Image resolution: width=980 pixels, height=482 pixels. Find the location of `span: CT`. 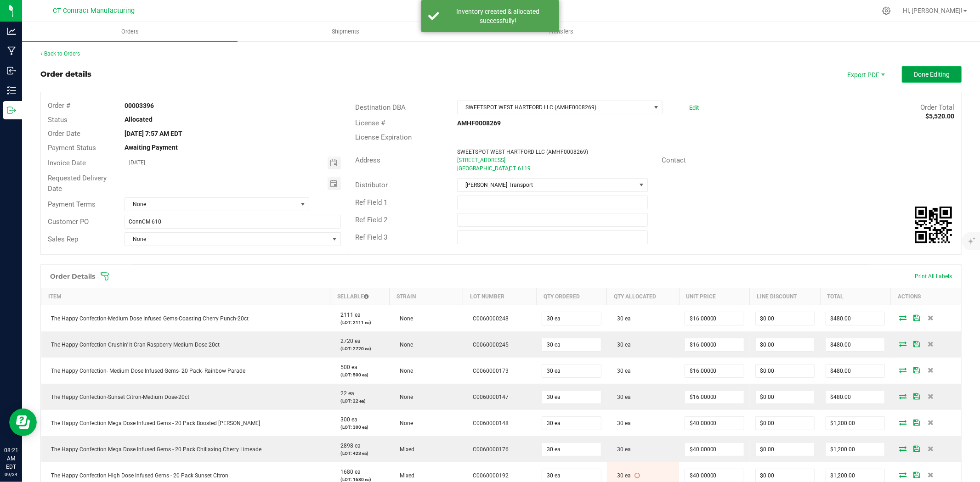

span: CT is located at coordinates (512, 168).